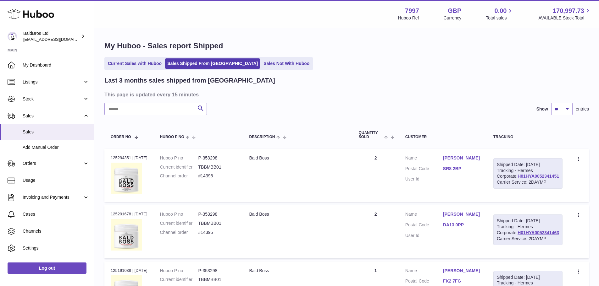 Image resolution: width=599 pixels, height=286 pixels. What do you see at coordinates (412, 11) in the screenshot?
I see `strong: 7997` at bounding box center [412, 11].